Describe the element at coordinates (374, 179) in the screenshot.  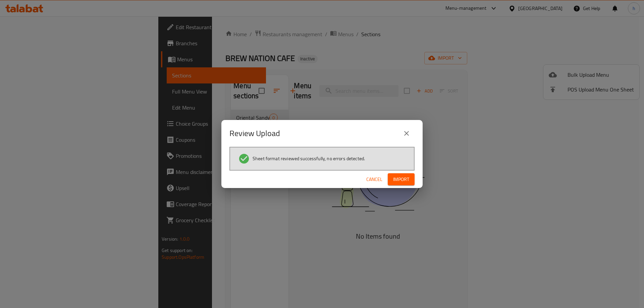
I see `span: Cancel` at that location.